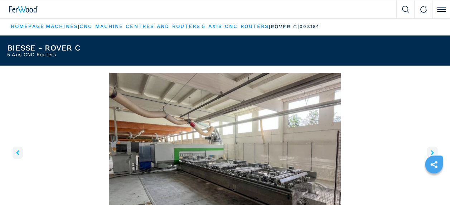 This screenshot has width=450, height=205. What do you see at coordinates (44, 54) in the screenshot?
I see `h2: 5 Axis CNC Routers` at bounding box center [44, 54].